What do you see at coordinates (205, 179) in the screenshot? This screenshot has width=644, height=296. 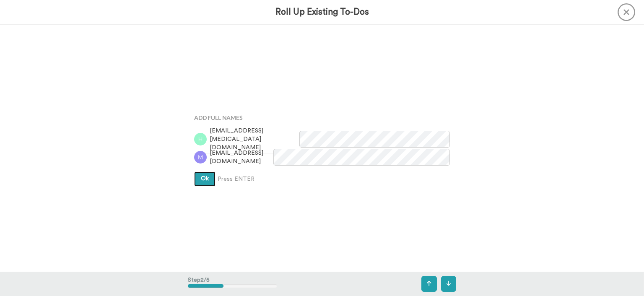 I see `button: Ok` at bounding box center [205, 179].